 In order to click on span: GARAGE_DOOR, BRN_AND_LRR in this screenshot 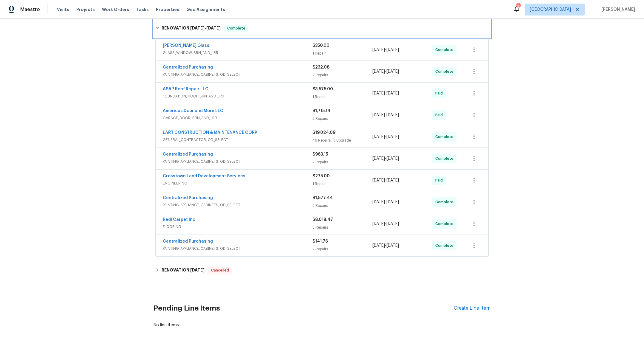, I will do `click(238, 118)`.